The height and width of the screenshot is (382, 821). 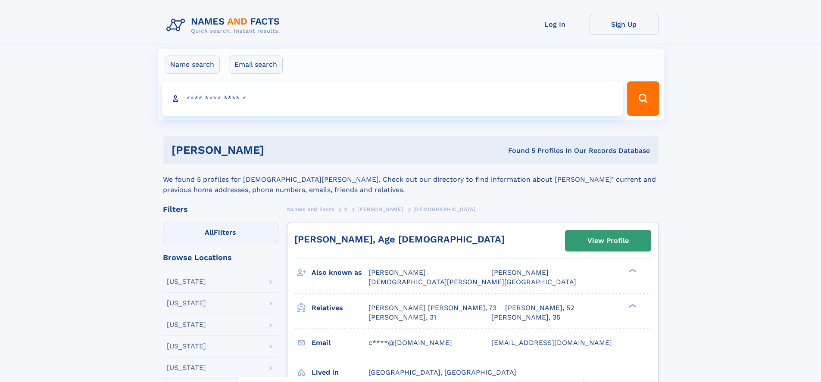 What do you see at coordinates (192, 65) in the screenshot?
I see `label: Name search` at bounding box center [192, 65].